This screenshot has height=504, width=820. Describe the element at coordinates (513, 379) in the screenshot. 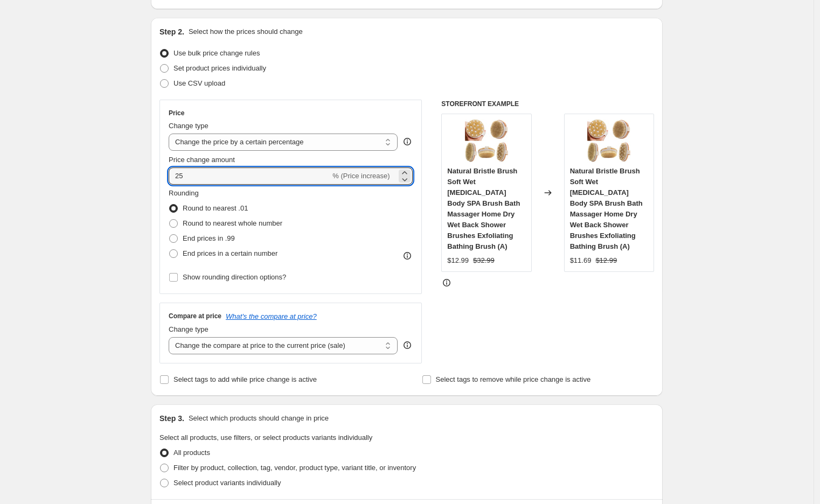

I see `span: Select tags to remove while price change is active` at that location.